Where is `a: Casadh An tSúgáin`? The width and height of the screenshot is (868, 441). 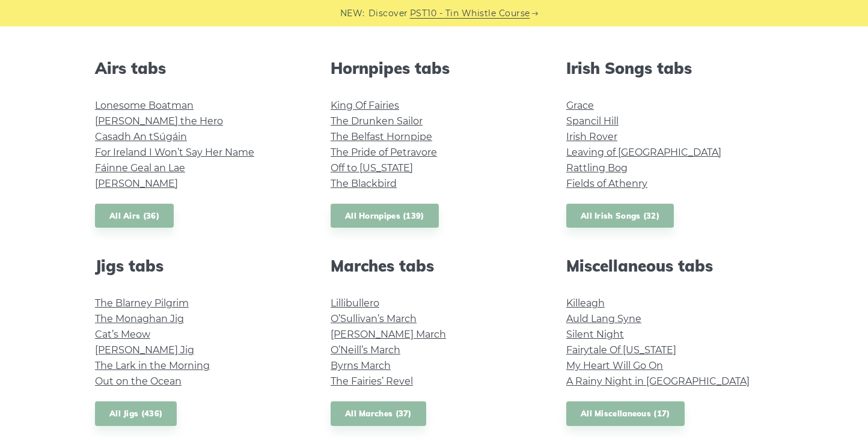 a: Casadh An tSúgáin is located at coordinates (141, 136).